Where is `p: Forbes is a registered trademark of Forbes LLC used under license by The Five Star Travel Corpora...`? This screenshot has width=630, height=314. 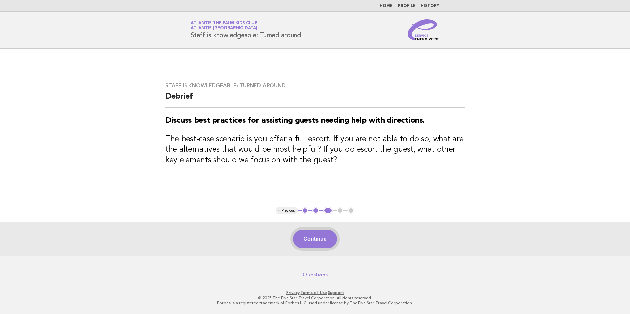 p: Forbes is a registered trademark of Forbes LLC used under license by The Five Star Travel Corpora... is located at coordinates (315, 303).